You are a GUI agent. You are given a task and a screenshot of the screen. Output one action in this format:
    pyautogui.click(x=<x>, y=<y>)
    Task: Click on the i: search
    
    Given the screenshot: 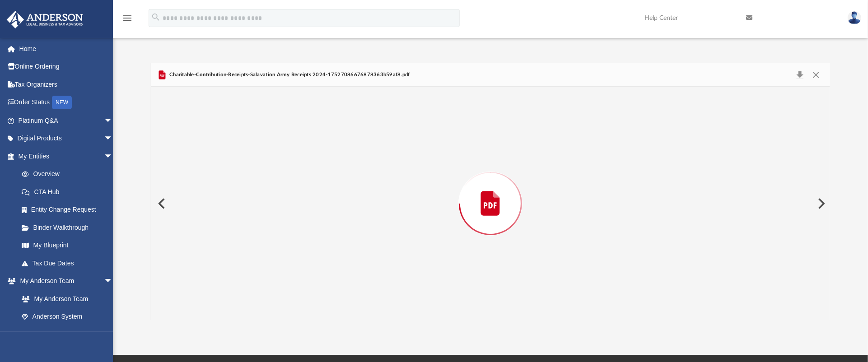 What is the action you would take?
    pyautogui.click(x=156, y=17)
    